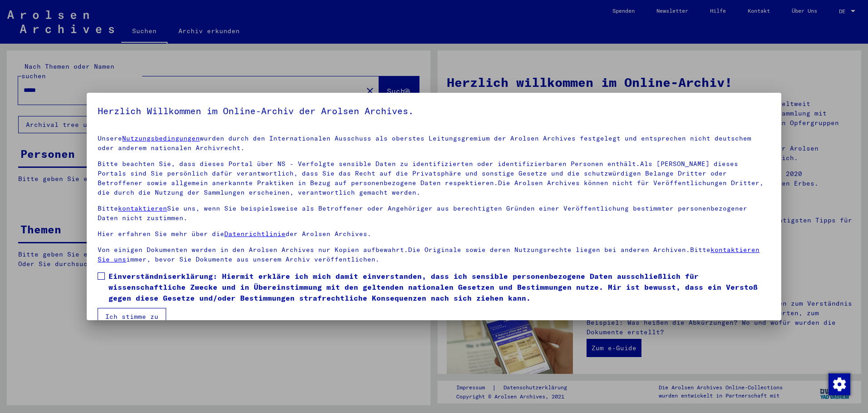 The height and width of the screenshot is (413, 868). Describe the element at coordinates (440, 287) in the screenshot. I see `span: Einverständniserklärung: Hiermit erkläre ich mich damit einverstanden, dass ich sensible personen...` at that location.